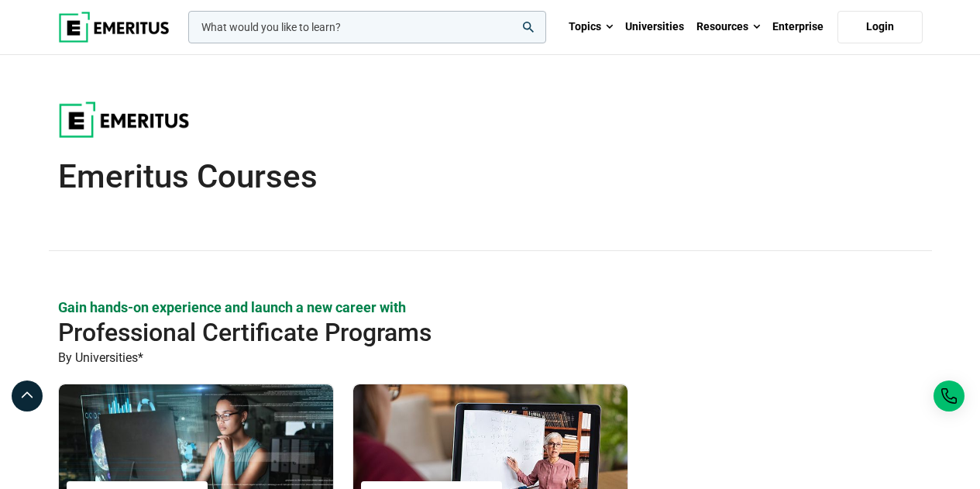  I want to click on a: Login, so click(880, 27).